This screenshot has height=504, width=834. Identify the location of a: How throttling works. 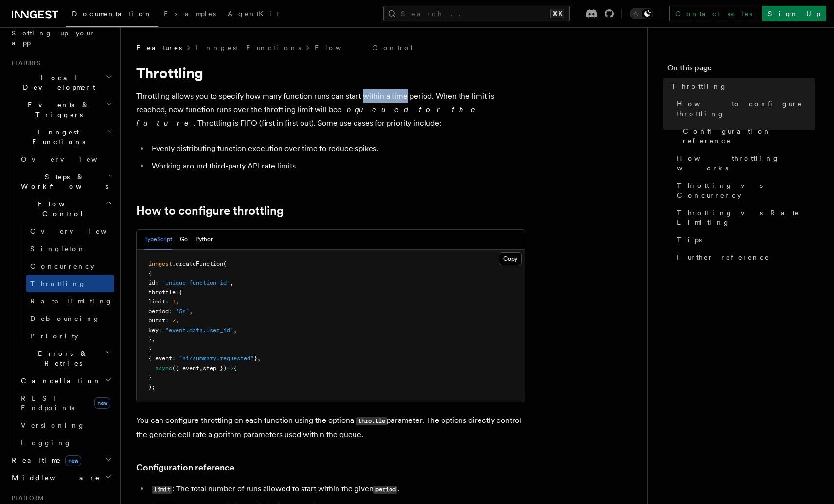
(743, 163).